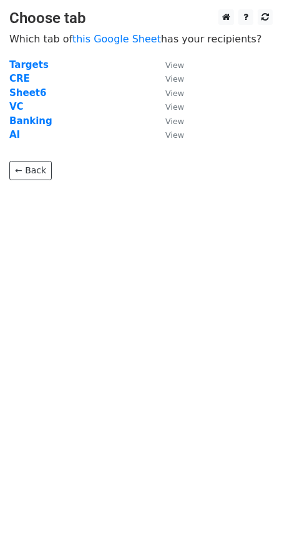  I want to click on a: AI, so click(14, 135).